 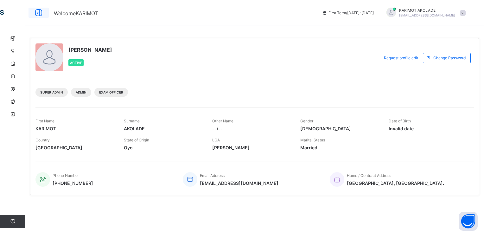 What do you see at coordinates (312, 140) in the screenshot?
I see `span: Marital Status` at bounding box center [312, 140].